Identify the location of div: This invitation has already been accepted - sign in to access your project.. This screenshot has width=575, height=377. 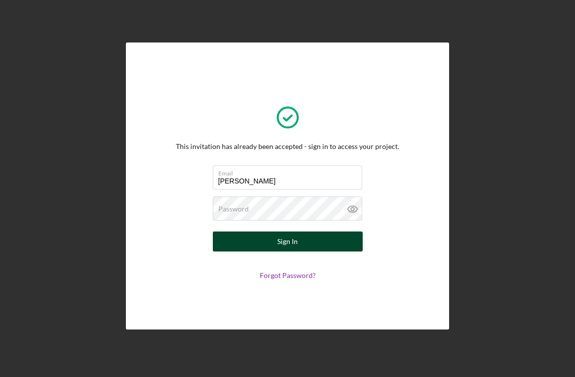
(287, 146).